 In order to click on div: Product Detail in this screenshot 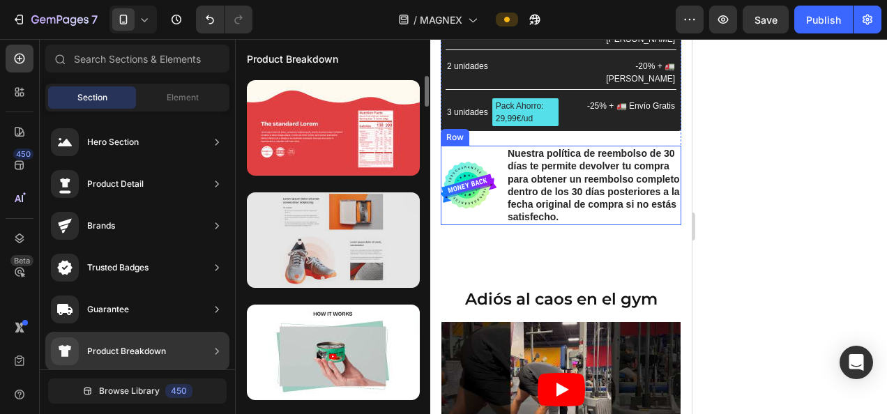, I will do `click(115, 184)`.